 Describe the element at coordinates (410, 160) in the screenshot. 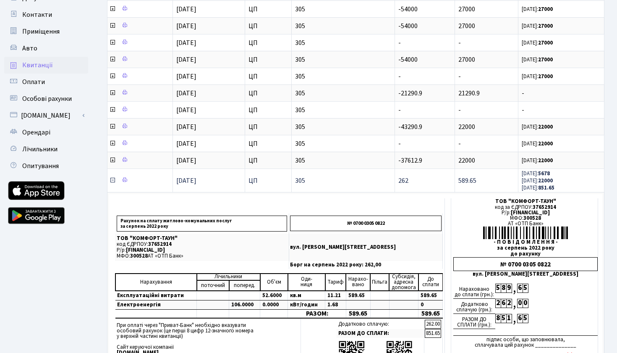

I see `span: -37612.9` at that location.